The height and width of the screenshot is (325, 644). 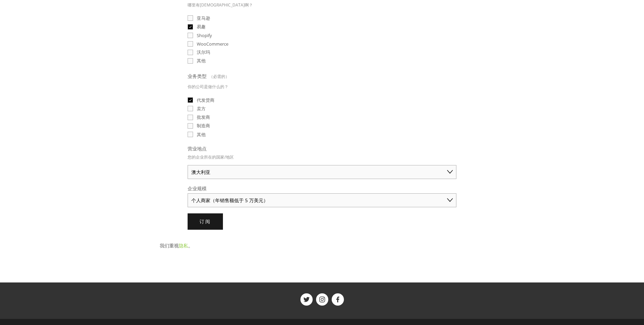 I want to click on font: Shopify, so click(x=204, y=35).